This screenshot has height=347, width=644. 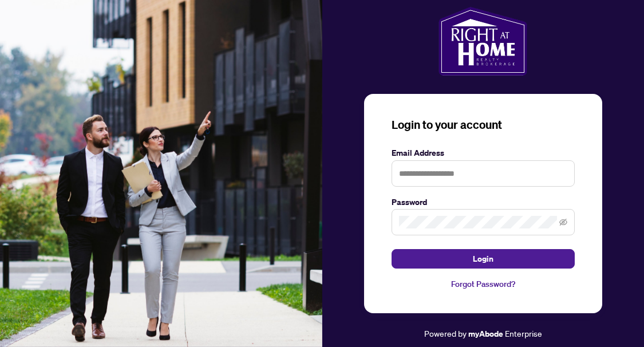 What do you see at coordinates (483, 284) in the screenshot?
I see `a: Forgot Password?` at bounding box center [483, 284].